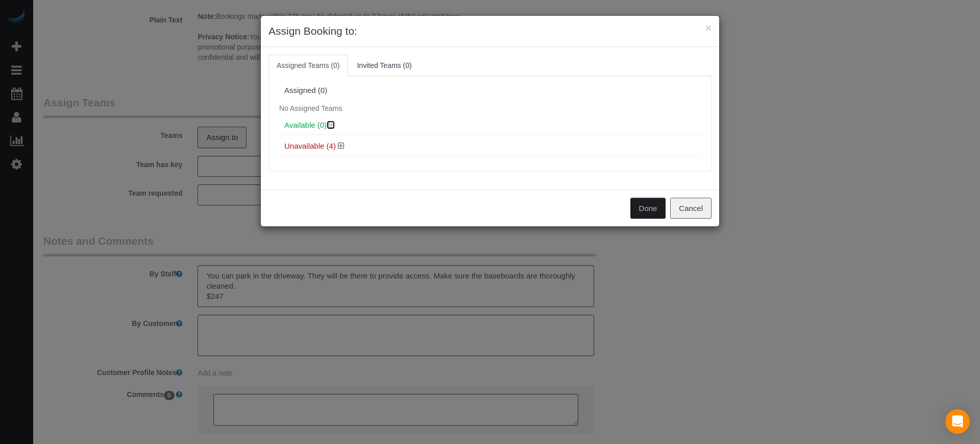 This screenshot has height=444, width=980. What do you see at coordinates (490, 90) in the screenshot?
I see `div: Assigned (0)` at bounding box center [490, 90].